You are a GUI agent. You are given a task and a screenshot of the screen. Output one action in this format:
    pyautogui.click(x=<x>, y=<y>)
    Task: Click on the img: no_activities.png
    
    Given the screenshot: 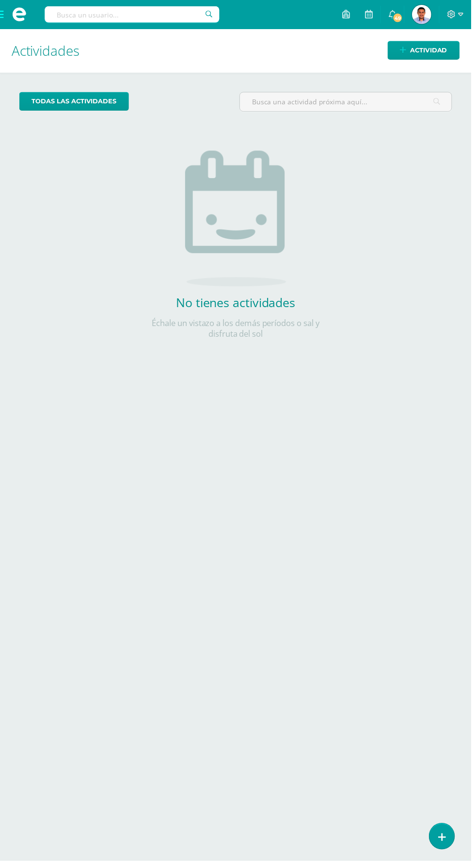 What is the action you would take?
    pyautogui.click(x=237, y=220)
    